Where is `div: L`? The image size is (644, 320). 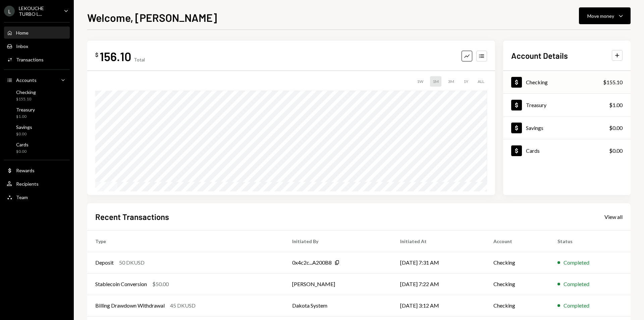 div: L is located at coordinates (9, 11).